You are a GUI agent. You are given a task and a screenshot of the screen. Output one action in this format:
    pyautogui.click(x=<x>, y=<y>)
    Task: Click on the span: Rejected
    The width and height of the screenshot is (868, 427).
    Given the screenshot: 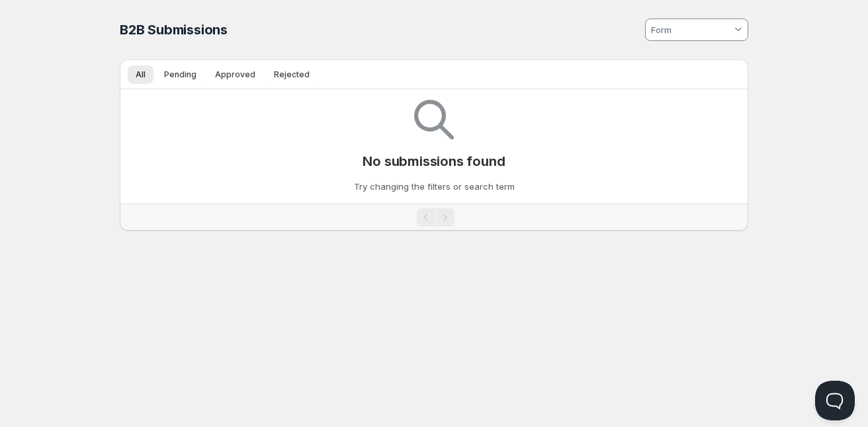 What is the action you would take?
    pyautogui.click(x=292, y=75)
    